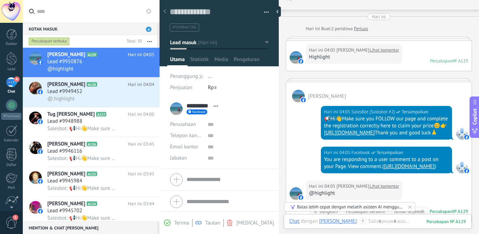  What do you see at coordinates (141, 55) in the screenshot?
I see `span: Hari ini 04:05` at bounding box center [141, 55].